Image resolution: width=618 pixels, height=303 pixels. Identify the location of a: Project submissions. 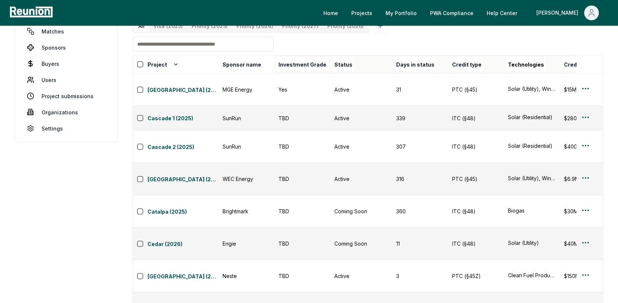
(66, 96).